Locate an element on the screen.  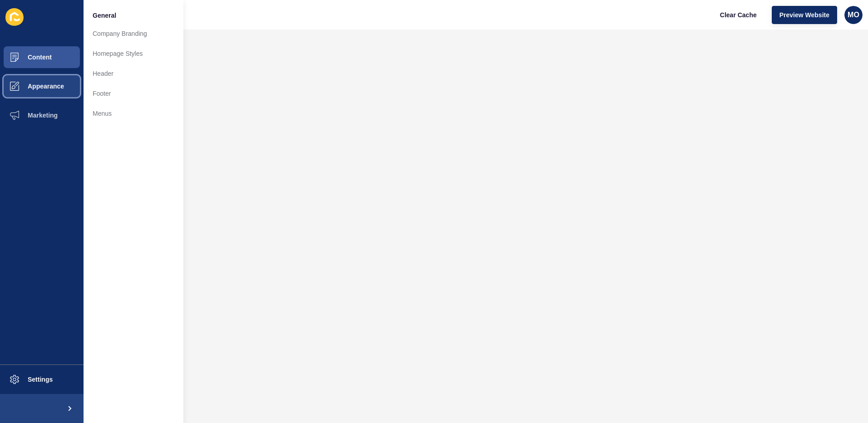
button: Clear Cache is located at coordinates (738, 15).